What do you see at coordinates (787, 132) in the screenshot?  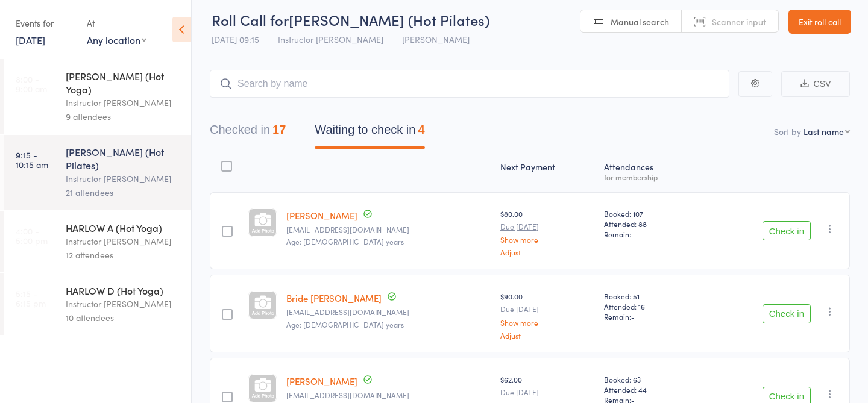 I see `label: Sort by` at bounding box center [787, 132].